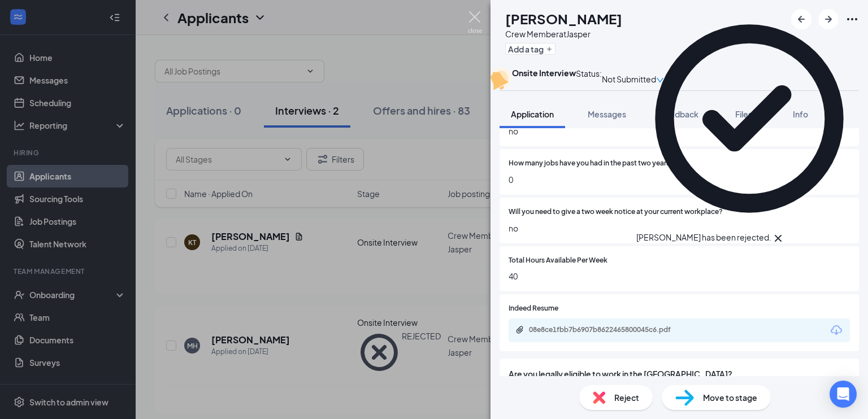  I want to click on svg: Plus, so click(549, 49).